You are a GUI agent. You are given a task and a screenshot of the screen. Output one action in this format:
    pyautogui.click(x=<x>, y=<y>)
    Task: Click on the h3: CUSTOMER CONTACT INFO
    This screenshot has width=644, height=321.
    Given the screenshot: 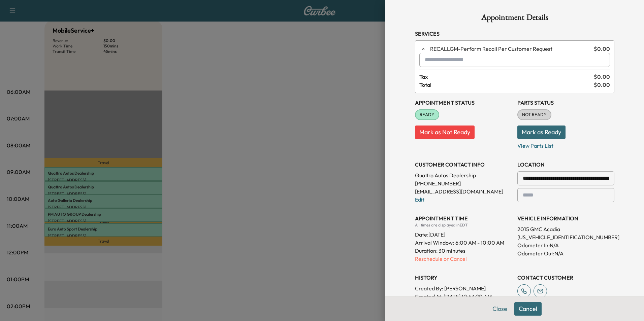 What is the action you would take?
    pyautogui.click(x=463, y=164)
    